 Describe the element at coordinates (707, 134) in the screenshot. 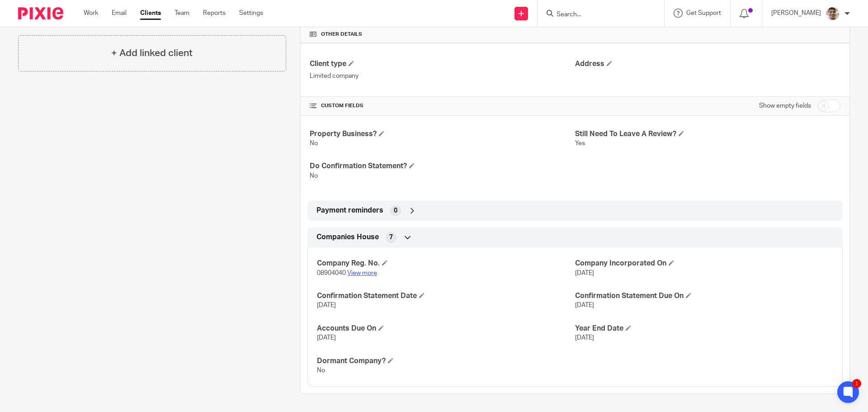

I see `h4: Still Need To Leave A Review?` at that location.